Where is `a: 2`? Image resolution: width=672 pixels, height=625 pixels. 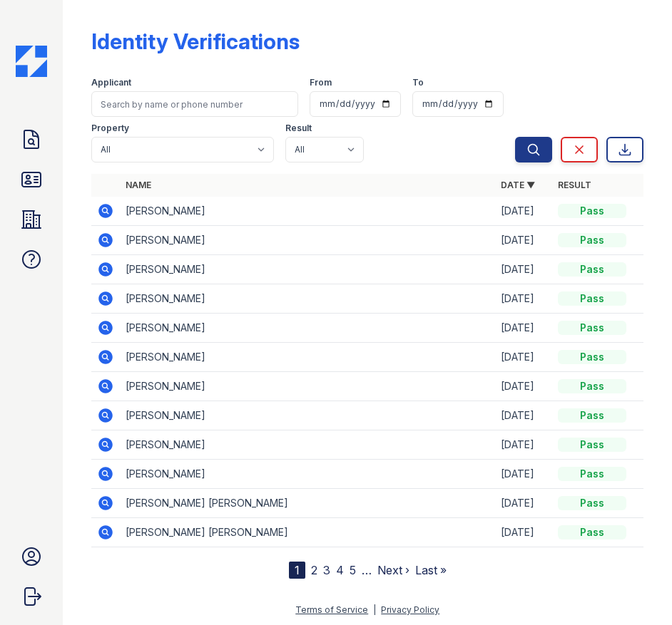 a: 2 is located at coordinates (314, 571).